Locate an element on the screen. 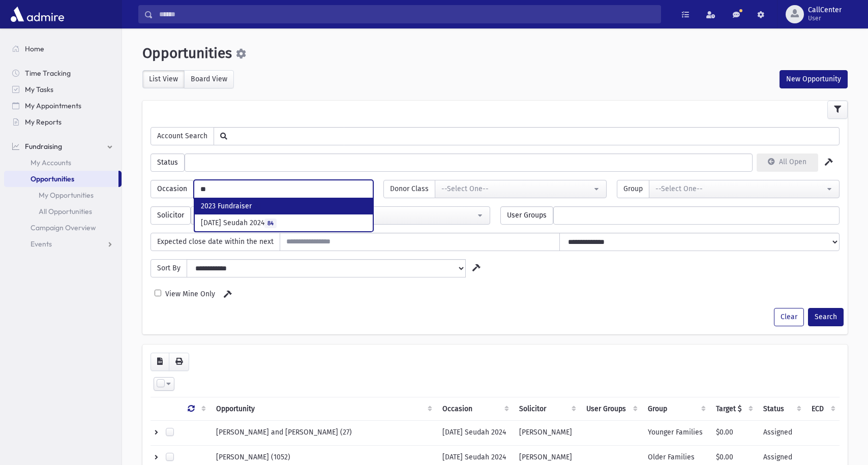 The height and width of the screenshot is (465, 868). a: Fundraising is located at coordinates (62, 147).